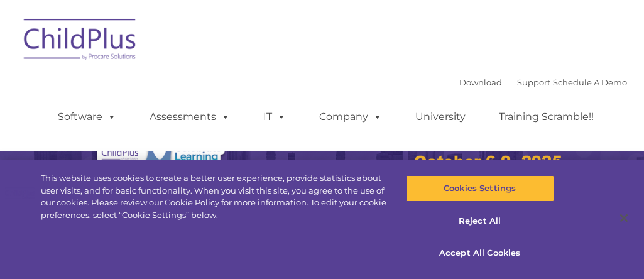 This screenshot has width=644, height=279. Describe the element at coordinates (80, 42) in the screenshot. I see `img: ChildPlus by Procare Solutions` at that location.